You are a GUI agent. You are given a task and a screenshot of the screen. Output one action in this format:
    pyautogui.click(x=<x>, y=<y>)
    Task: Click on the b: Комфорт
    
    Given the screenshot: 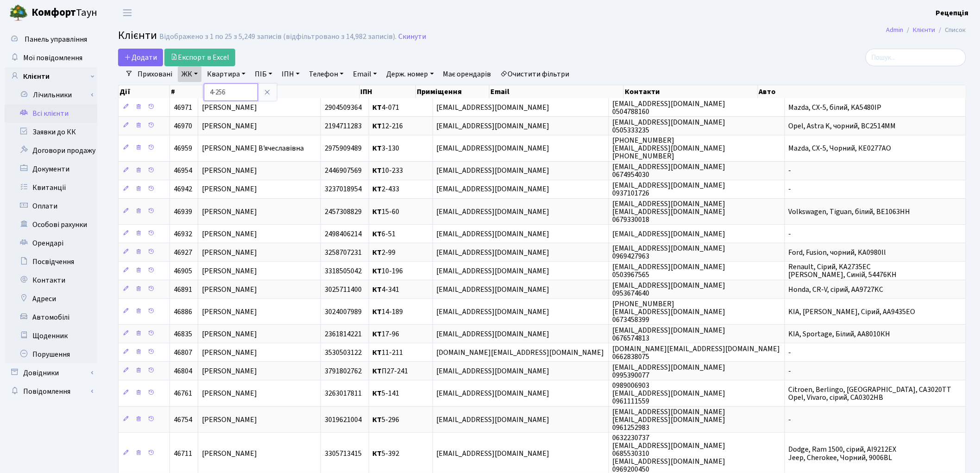 What is the action you would take?
    pyautogui.click(x=54, y=12)
    